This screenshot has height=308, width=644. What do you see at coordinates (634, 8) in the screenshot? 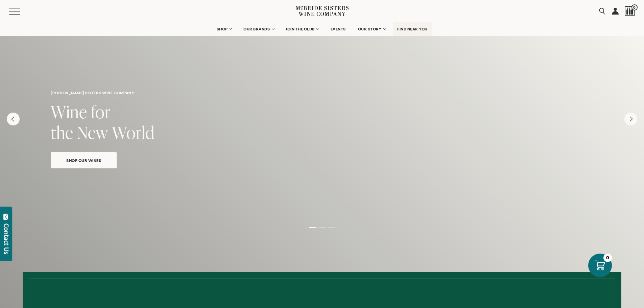
I see `span: 0` at bounding box center [634, 8].